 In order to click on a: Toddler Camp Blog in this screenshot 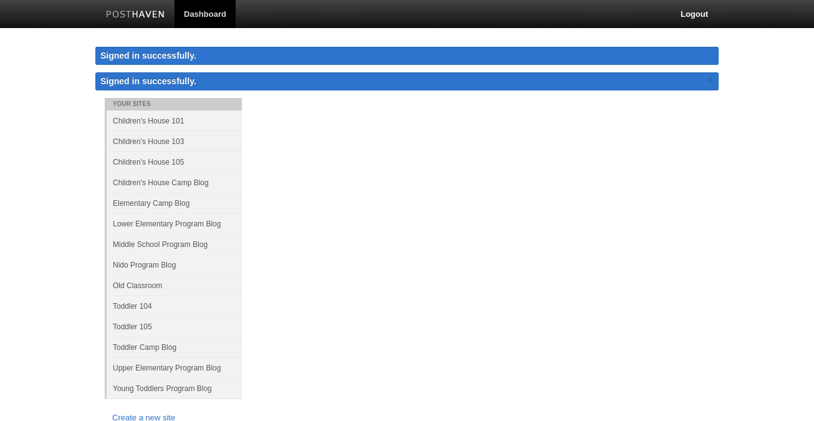, I will do `click(174, 346)`.